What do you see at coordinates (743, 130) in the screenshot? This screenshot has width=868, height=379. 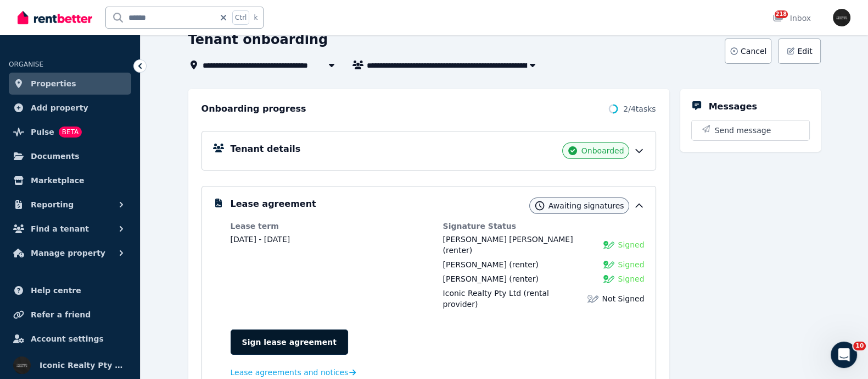 I see `span: Send message` at bounding box center [743, 130].